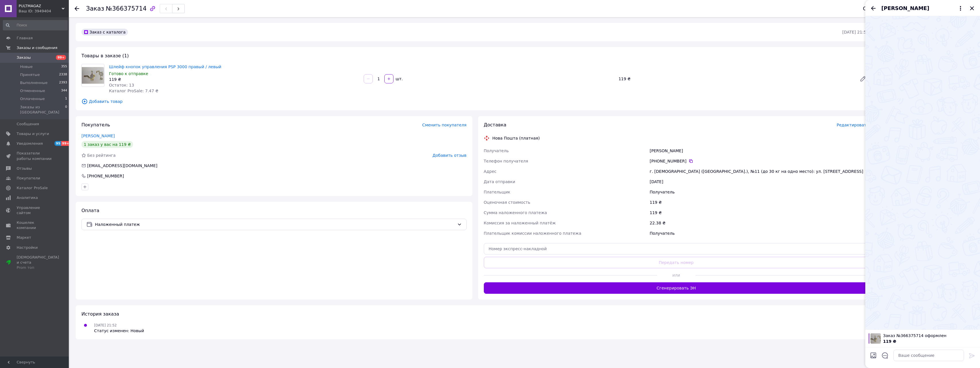  What do you see at coordinates (66, 99) in the screenshot?
I see `span: 1` at bounding box center [66, 99].